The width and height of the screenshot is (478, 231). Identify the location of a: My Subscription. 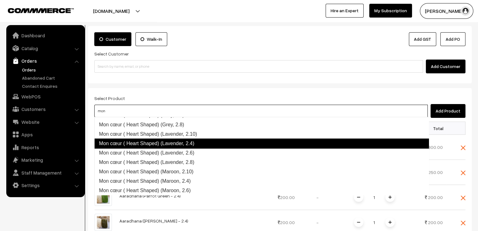
(390, 11).